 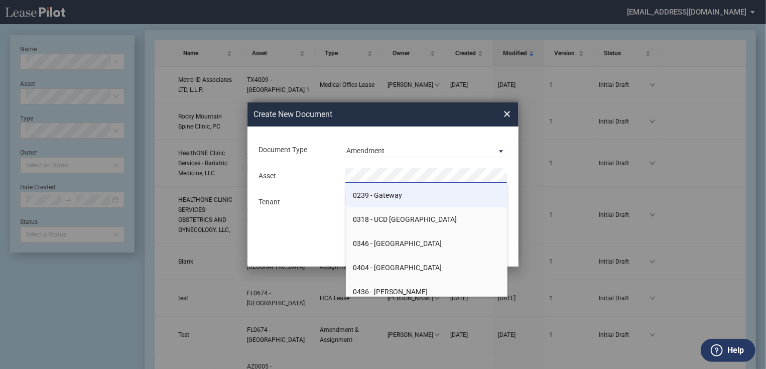 I want to click on h2: Create New Document, so click(x=360, y=114).